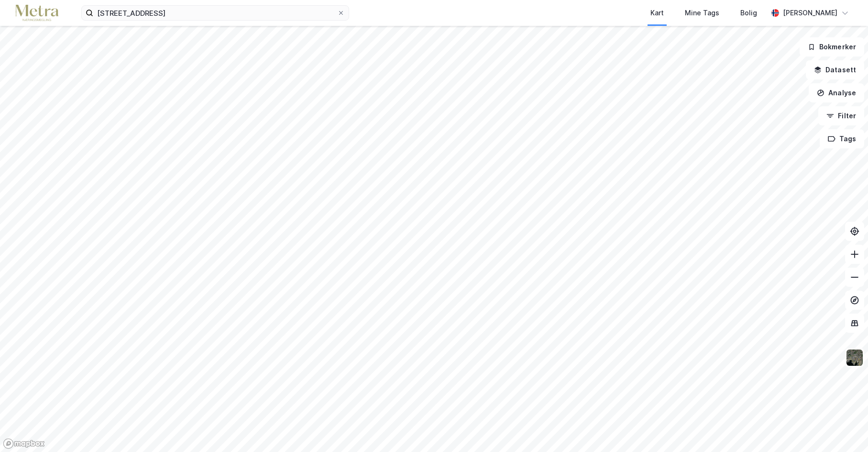 This screenshot has height=452, width=868. I want to click on div: Kontrollprogram for chat, so click(844, 429).